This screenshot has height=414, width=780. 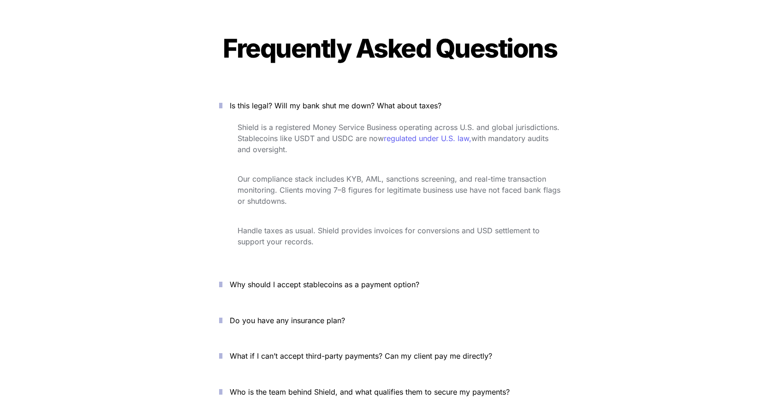 What do you see at coordinates (428, 138) in the screenshot?
I see `a: regulated under U.S. law,` at bounding box center [428, 138].